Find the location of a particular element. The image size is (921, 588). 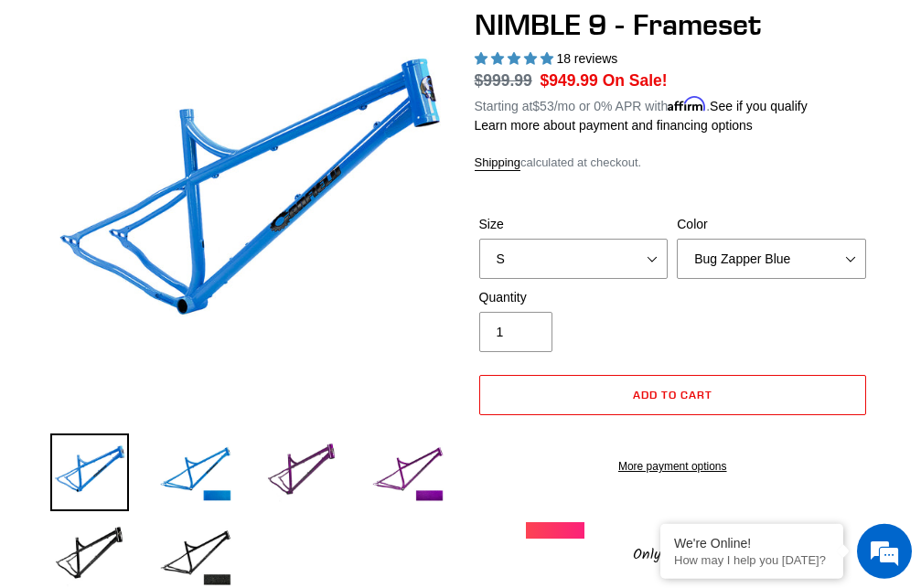

label: Color is located at coordinates (771, 224).